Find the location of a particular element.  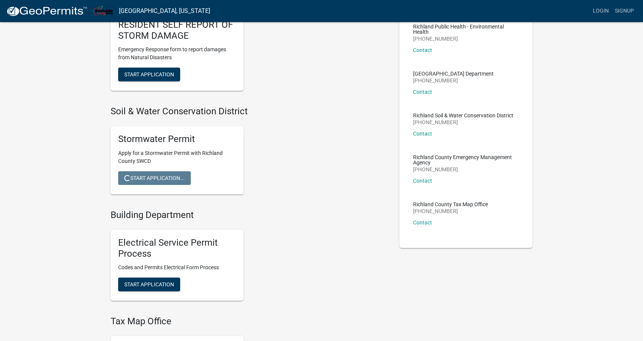

p: Richland County Tax Map Office is located at coordinates (451, 205).